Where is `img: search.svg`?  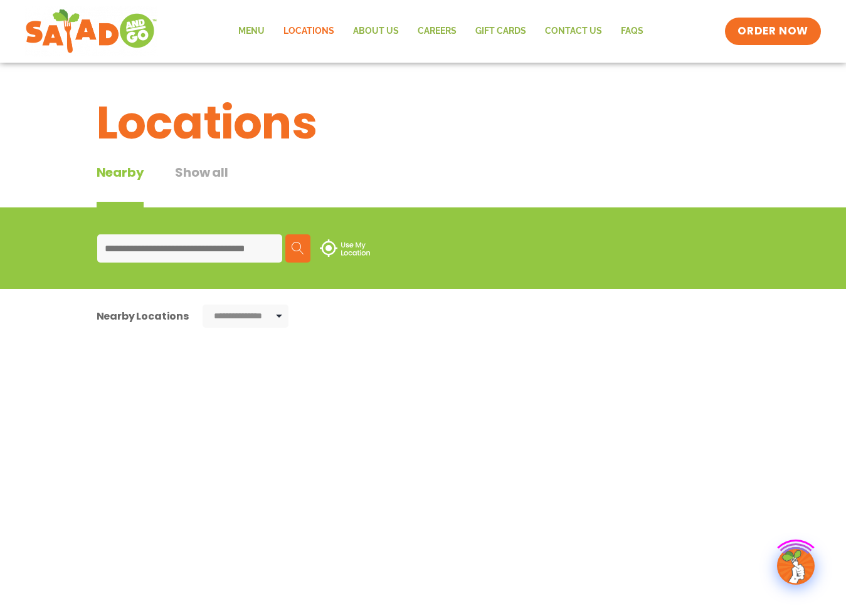
img: search.svg is located at coordinates (298, 248).